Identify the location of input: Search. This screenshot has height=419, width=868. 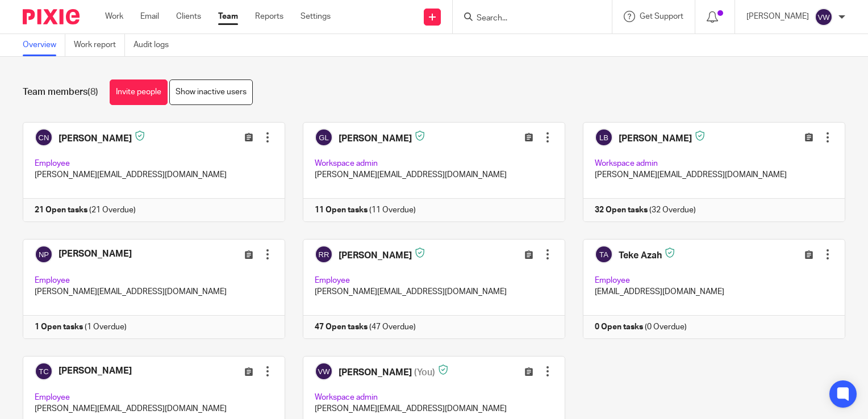
(526, 18).